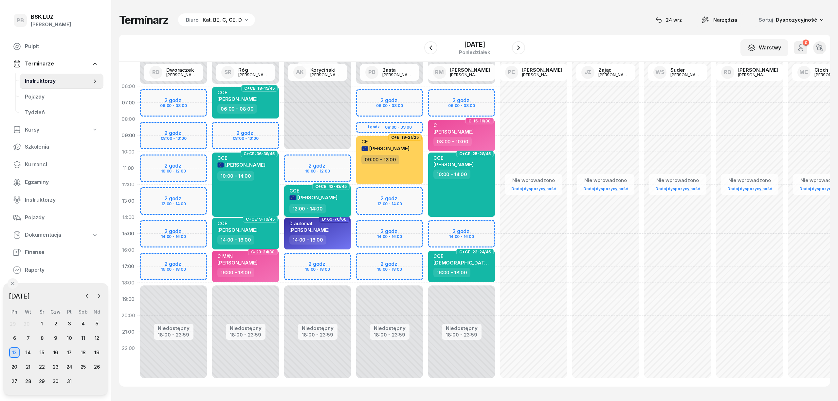  What do you see at coordinates (28, 381) in the screenshot?
I see `div: 28` at bounding box center [28, 381].